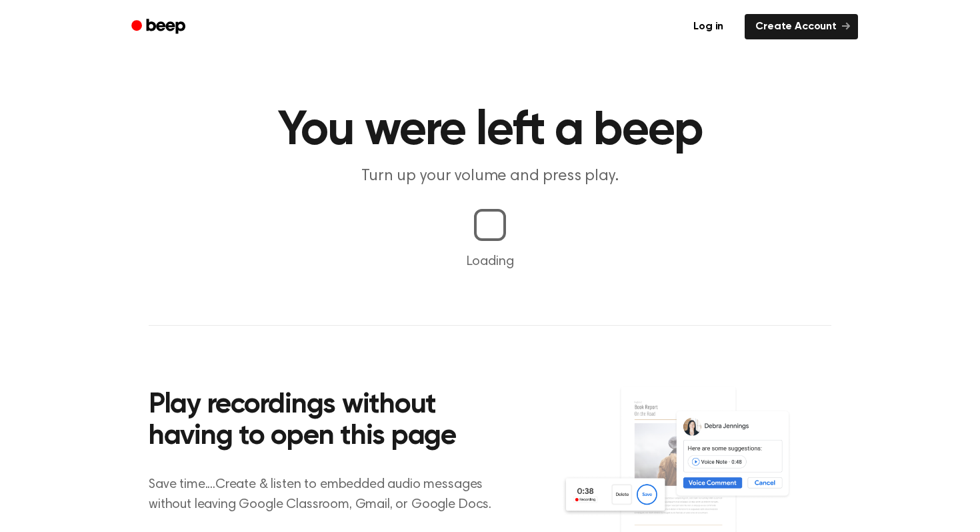  I want to click on p: Loading, so click(490, 262).